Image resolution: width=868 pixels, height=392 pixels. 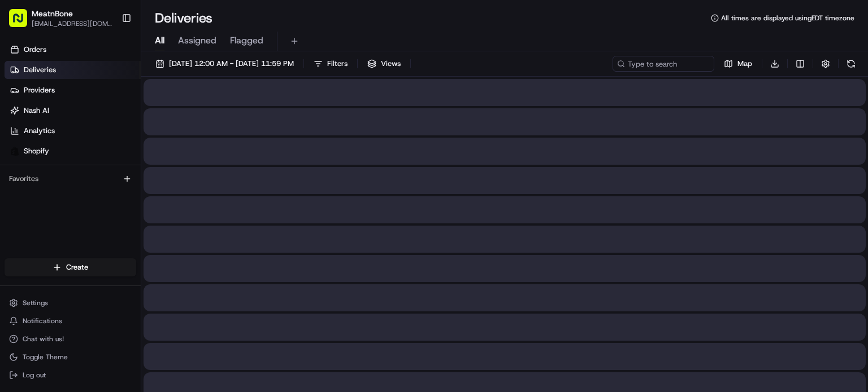 What do you see at coordinates (745, 64) in the screenshot?
I see `span: Map` at bounding box center [745, 64].